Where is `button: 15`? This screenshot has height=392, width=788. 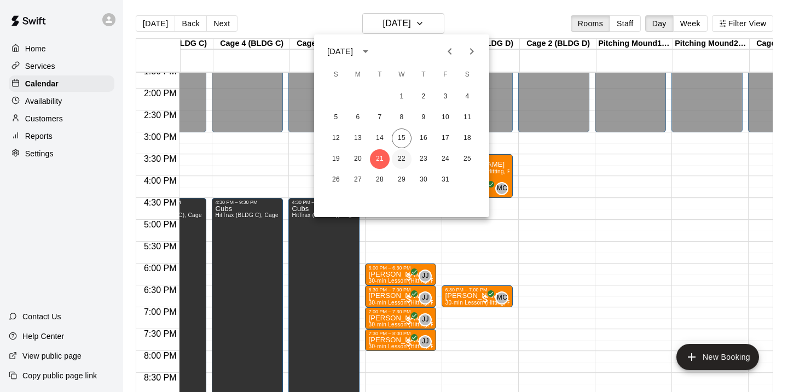 button: 15 is located at coordinates (402, 138).